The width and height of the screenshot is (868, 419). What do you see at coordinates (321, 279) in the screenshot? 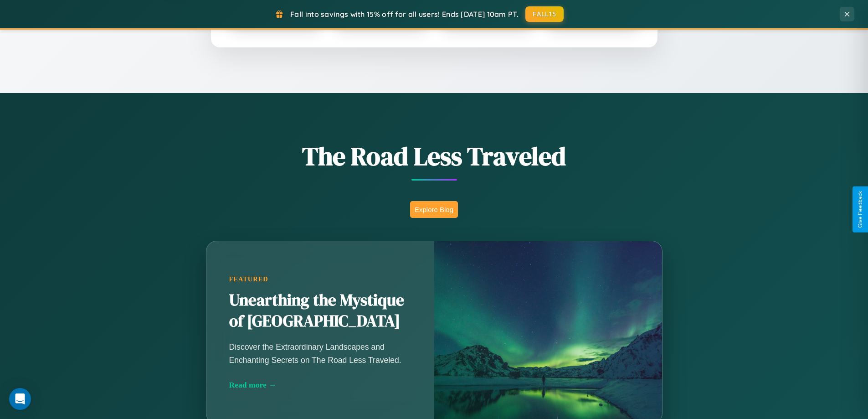
I see `div: Featured` at bounding box center [321, 279].